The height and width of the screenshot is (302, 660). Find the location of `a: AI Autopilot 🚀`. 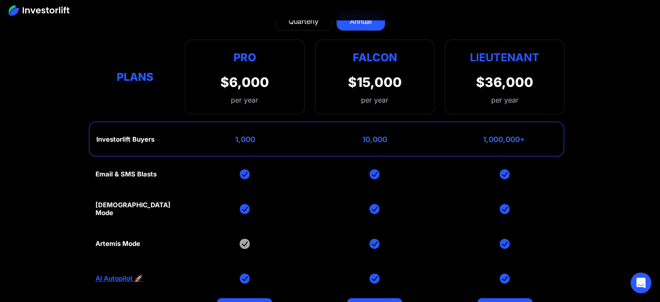

a: AI Autopilot 🚀 is located at coordinates (119, 278).